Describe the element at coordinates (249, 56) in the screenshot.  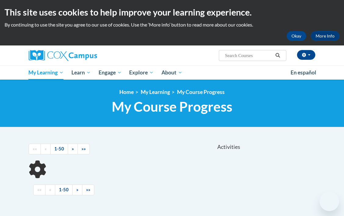
I see `input: Search Courses` at that location.